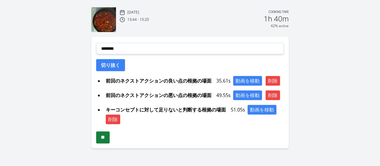  Describe the element at coordinates (194, 95) in the screenshot. I see `div: 49.55s` at that location.